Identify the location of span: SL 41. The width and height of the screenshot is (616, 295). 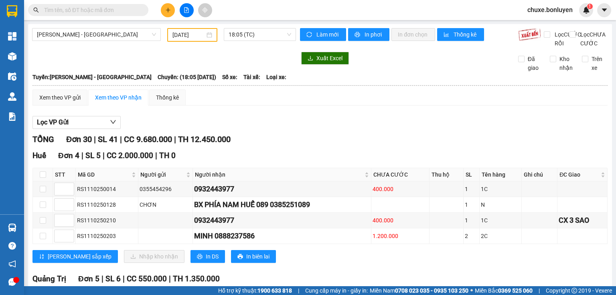
(108, 139).